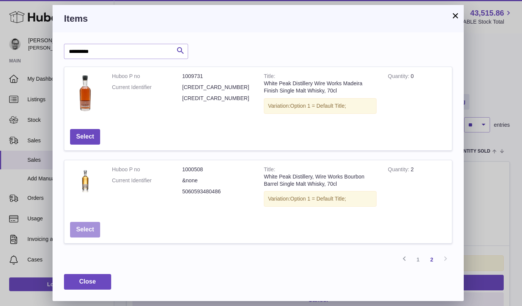  Describe the element at coordinates (24, 51) in the screenshot. I see `img: tab_domain_overview_orange.svg` at that location.